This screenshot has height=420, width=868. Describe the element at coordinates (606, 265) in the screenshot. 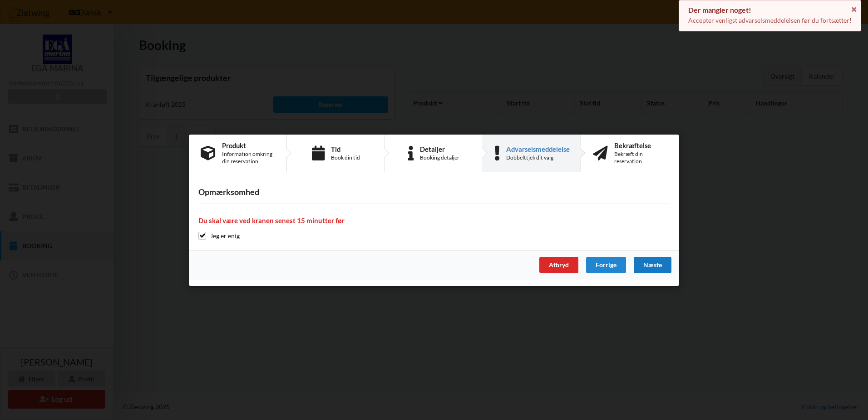

I see `div: Forrige` at that location.